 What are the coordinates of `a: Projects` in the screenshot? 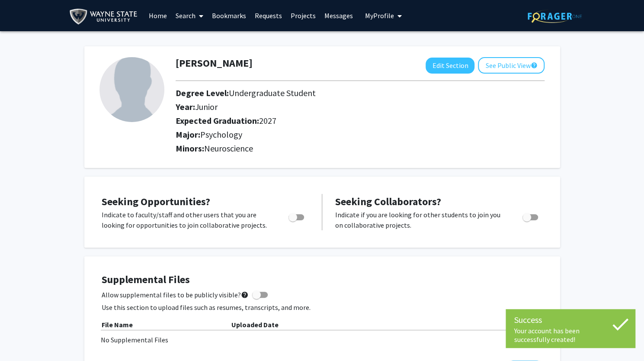 It's located at (303, 16).